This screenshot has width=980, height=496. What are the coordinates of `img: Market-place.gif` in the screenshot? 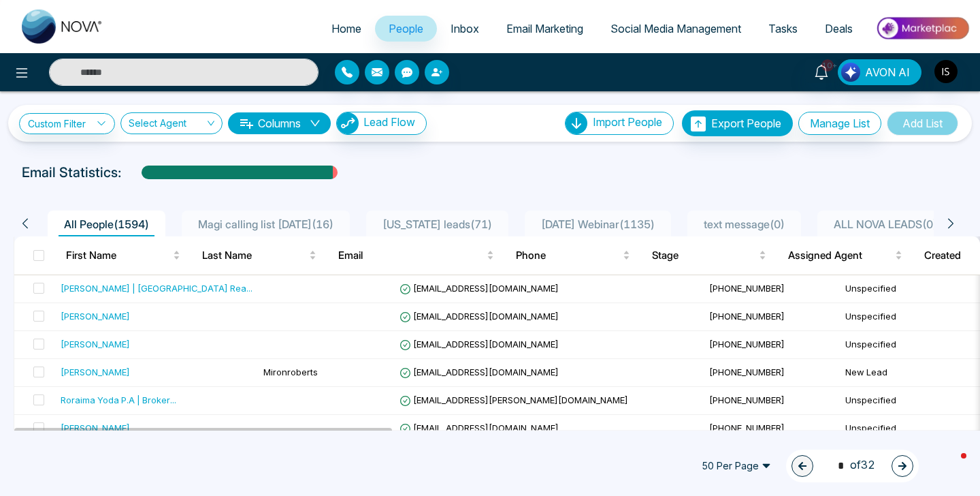 It's located at (923, 28).